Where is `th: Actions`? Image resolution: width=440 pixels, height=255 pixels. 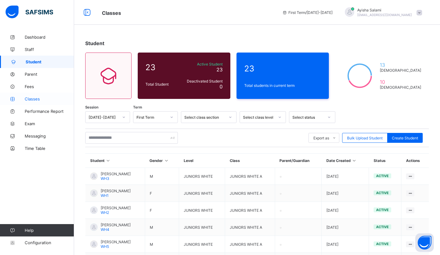
th: Actions is located at coordinates (415, 161).